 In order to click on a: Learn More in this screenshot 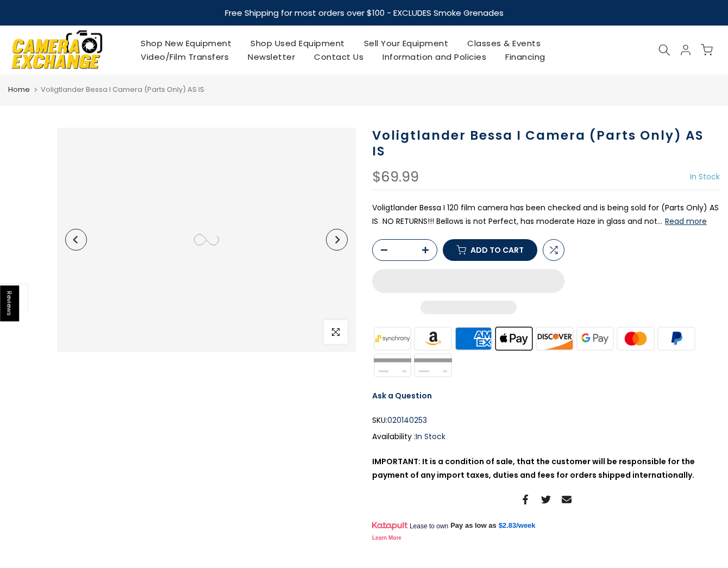, I will do `click(387, 537)`.